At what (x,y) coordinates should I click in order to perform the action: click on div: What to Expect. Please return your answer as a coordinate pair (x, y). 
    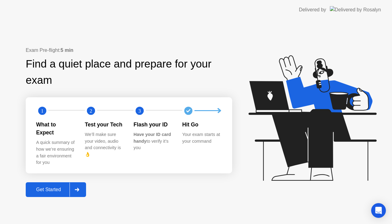
    Looking at the image, I should click on (55, 128).